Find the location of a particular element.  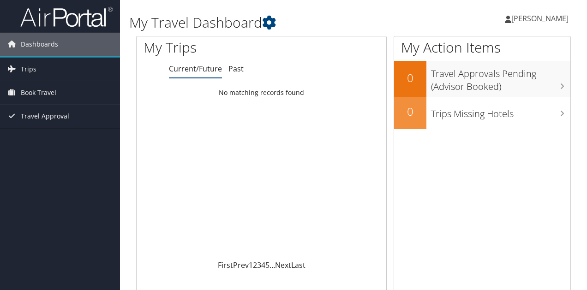

a: 3 is located at coordinates (259, 265).